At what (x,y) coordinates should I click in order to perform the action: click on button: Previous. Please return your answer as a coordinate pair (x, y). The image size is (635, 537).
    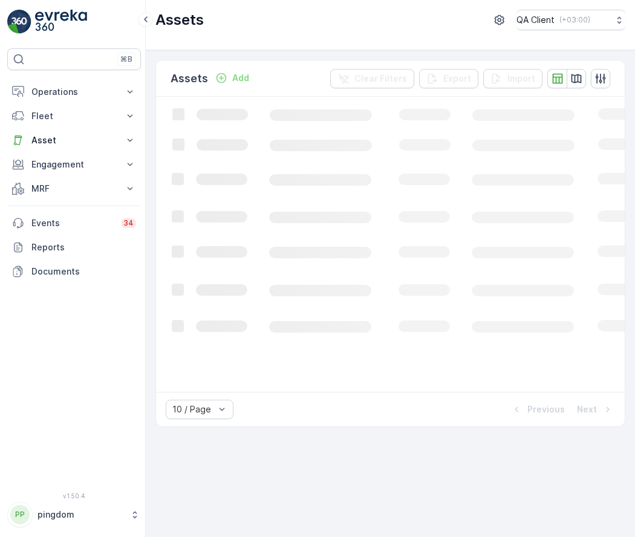
    Looking at the image, I should click on (538, 410).